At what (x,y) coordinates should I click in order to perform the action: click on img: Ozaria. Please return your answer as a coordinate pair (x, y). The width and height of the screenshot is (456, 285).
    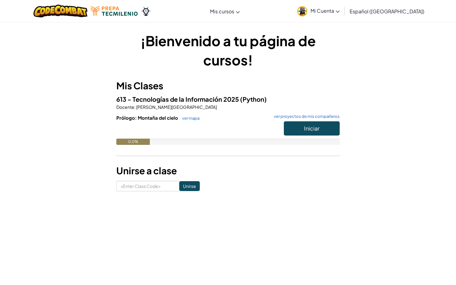
    Looking at the image, I should click on (146, 11).